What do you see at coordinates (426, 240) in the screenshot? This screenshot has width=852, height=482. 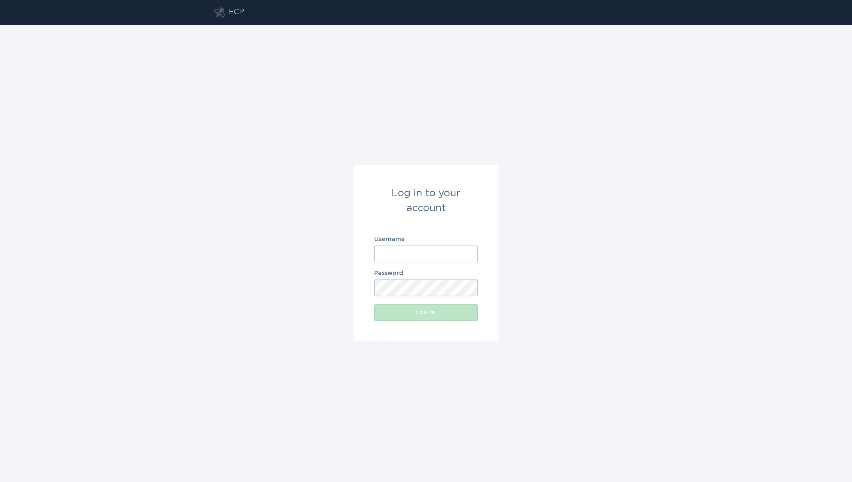 I see `label: Username` at bounding box center [426, 240].